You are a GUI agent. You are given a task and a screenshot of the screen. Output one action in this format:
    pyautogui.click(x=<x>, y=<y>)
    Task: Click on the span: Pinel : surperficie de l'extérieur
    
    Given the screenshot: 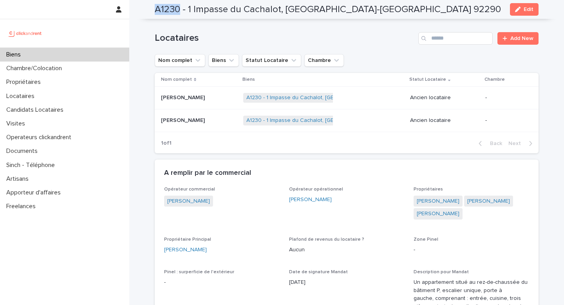 What is the action you would take?
    pyautogui.click(x=199, y=272)
    